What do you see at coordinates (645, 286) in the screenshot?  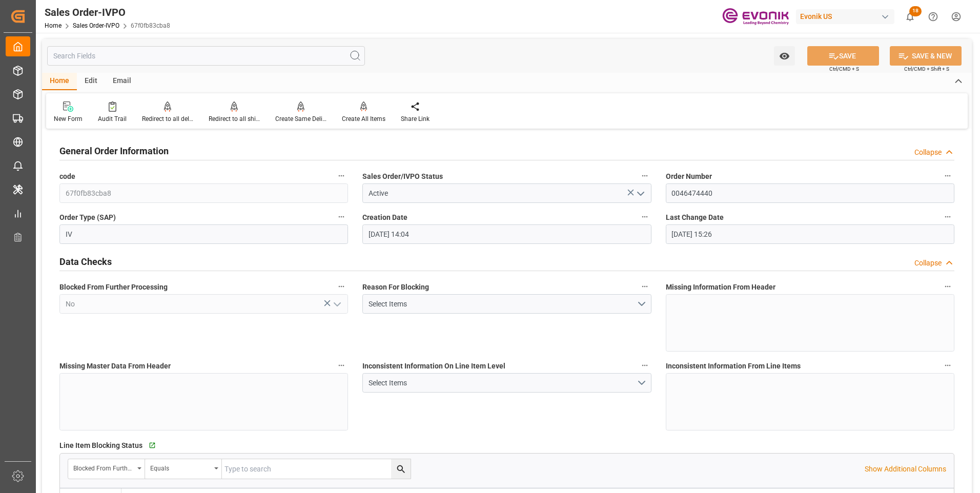 I see `button: Reason For Blocking` at bounding box center [645, 286].